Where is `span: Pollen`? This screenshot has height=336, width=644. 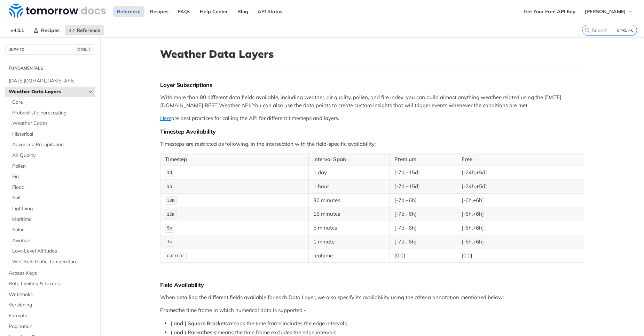
span: Pollen is located at coordinates (53, 167).